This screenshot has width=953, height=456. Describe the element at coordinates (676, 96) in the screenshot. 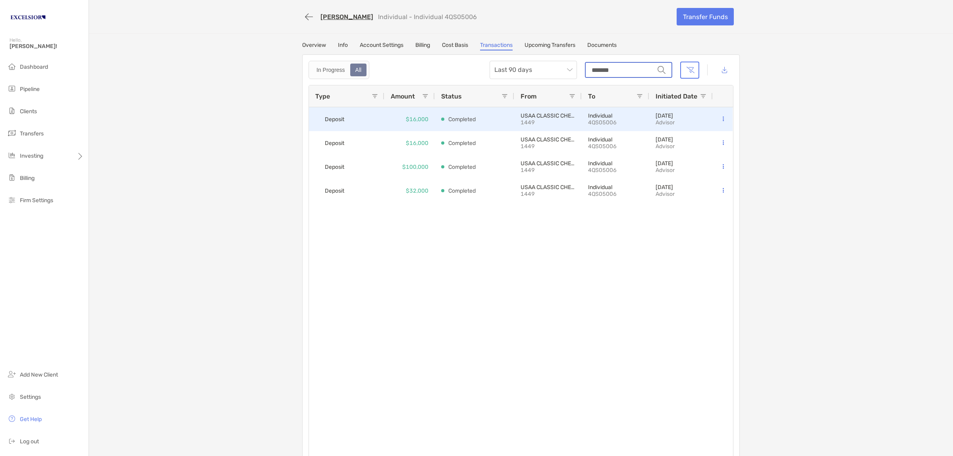

I see `span: Initiated Date` at that location.